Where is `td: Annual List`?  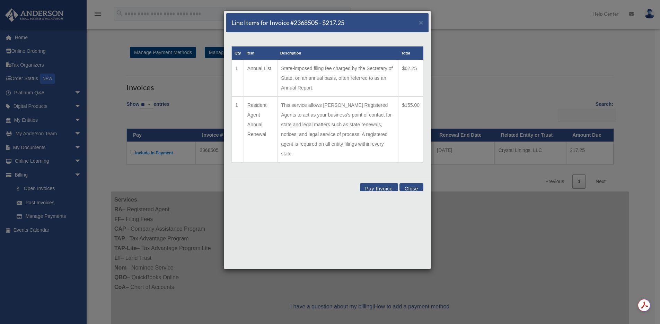
td: Annual List is located at coordinates (260, 78).